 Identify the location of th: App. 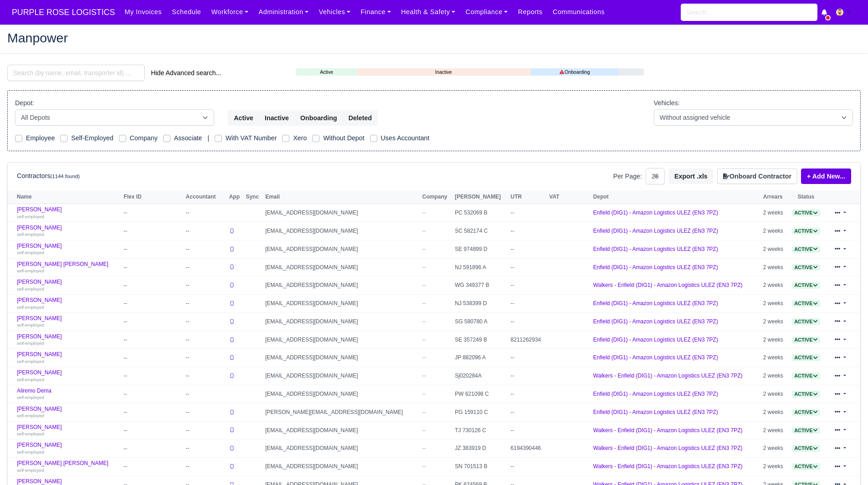
(235, 197).